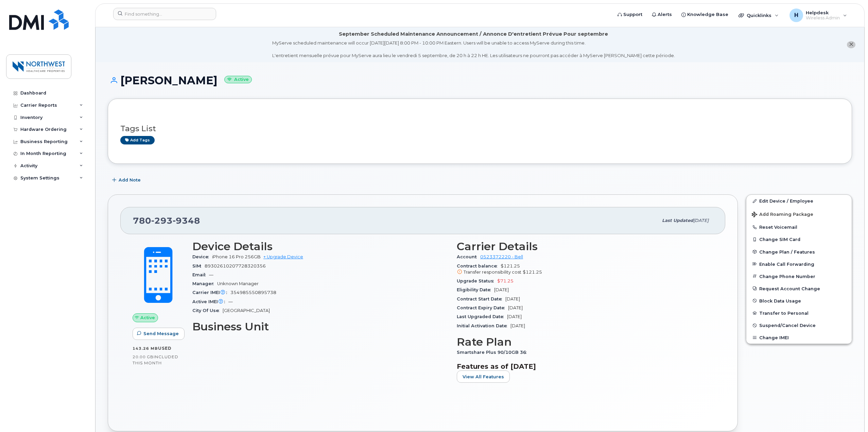 This screenshot has width=868, height=432. What do you see at coordinates (165, 348) in the screenshot?
I see `span: used` at bounding box center [165, 348].